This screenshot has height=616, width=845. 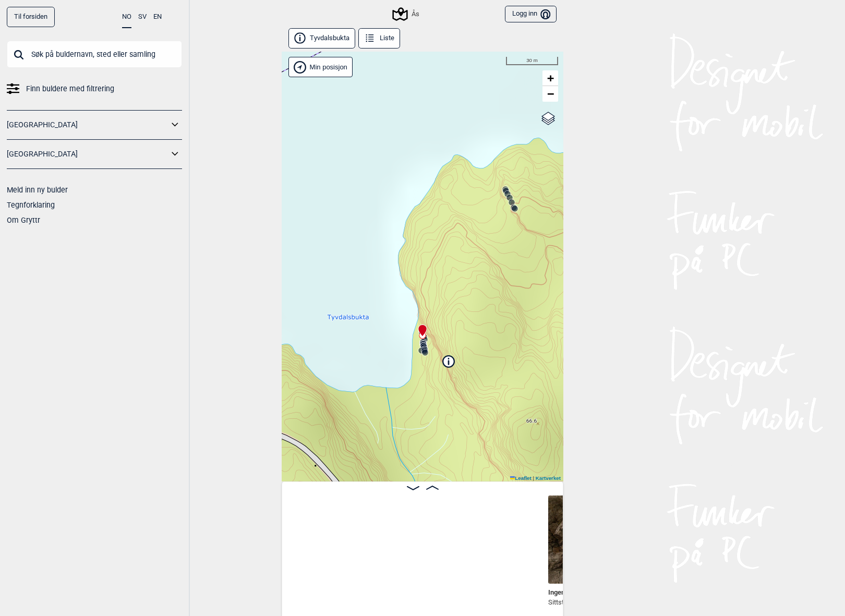 I want to click on button: Tyvdalsbukta, so click(x=322, y=38).